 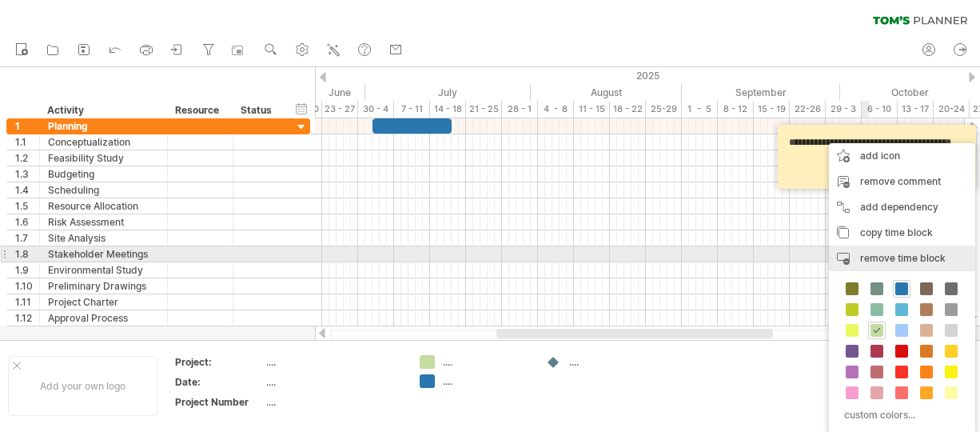 What do you see at coordinates (555, 109) in the screenshot?
I see `div: 4 - 8` at bounding box center [555, 109].